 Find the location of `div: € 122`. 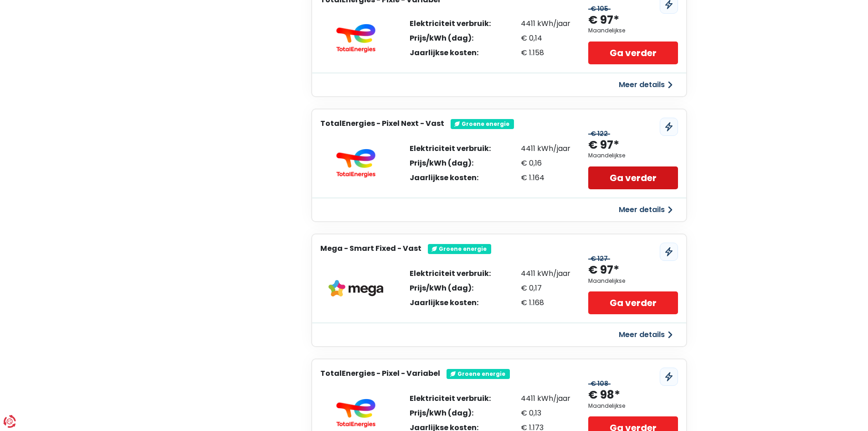

div: € 122 is located at coordinates (599, 134).